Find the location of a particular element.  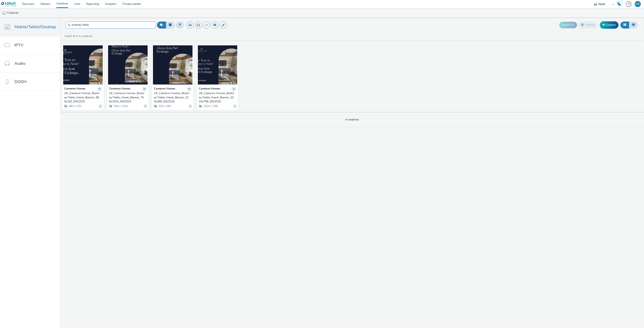

a: Creative is located at coordinates (609, 25).